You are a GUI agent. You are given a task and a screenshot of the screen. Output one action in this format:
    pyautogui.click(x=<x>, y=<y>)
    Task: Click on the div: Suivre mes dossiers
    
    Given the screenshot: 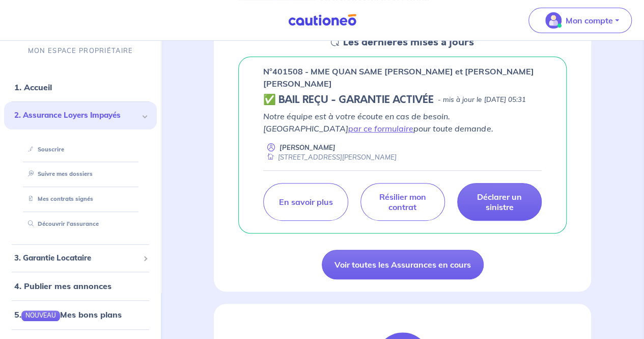 What is the action you would take?
    pyautogui.click(x=80, y=174)
    